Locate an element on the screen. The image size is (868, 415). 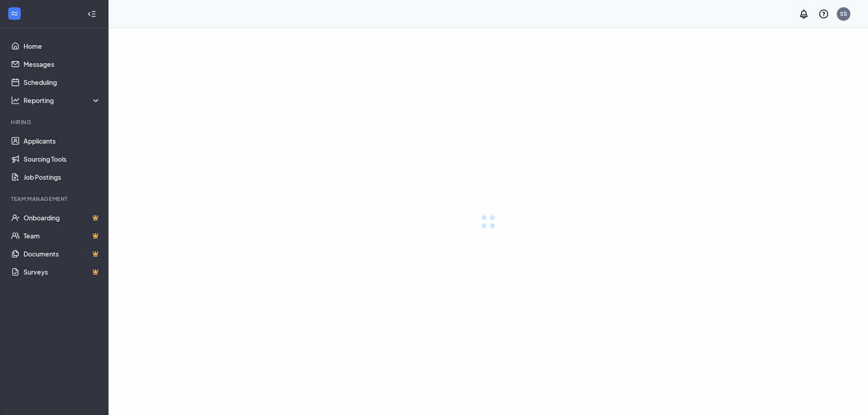
a: SurveysCrown is located at coordinates (62, 272).